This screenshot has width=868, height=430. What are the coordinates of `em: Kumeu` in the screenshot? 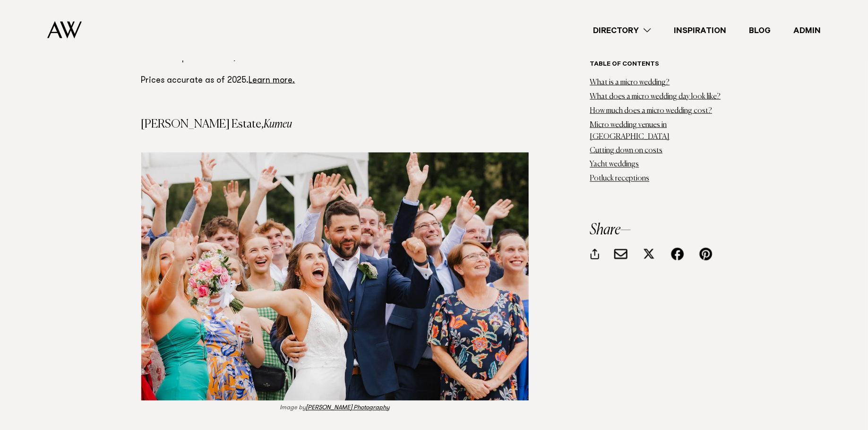 It's located at (279, 124).